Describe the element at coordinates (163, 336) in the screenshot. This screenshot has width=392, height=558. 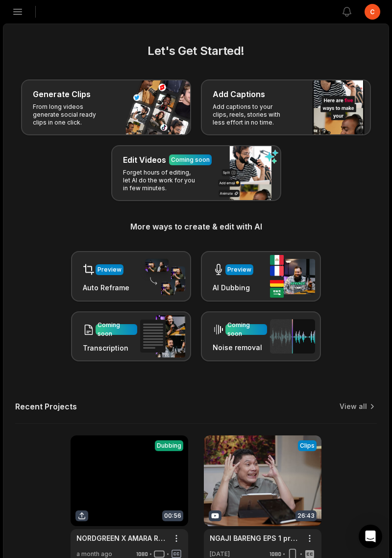
I see `img: transcription.png` at that location.